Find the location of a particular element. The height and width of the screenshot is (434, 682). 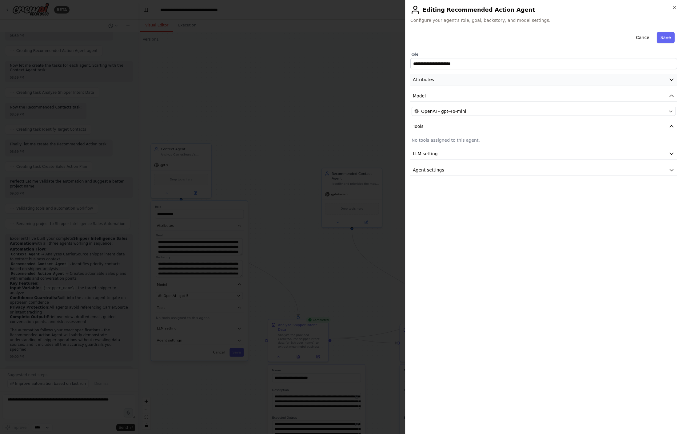

button: Save is located at coordinates (666, 38).